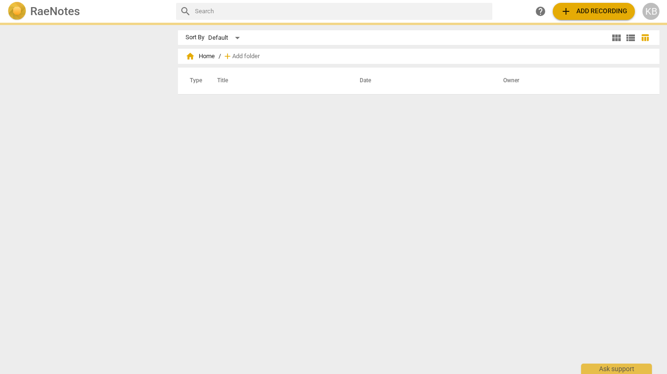 This screenshot has height=374, width=667. What do you see at coordinates (342, 11) in the screenshot?
I see `input: Search` at bounding box center [342, 11].